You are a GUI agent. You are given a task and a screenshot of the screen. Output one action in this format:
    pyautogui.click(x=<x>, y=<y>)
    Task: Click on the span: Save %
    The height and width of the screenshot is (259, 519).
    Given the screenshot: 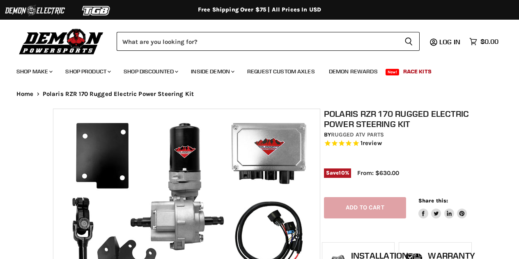 What is the action you would take?
    pyautogui.click(x=337, y=173)
    